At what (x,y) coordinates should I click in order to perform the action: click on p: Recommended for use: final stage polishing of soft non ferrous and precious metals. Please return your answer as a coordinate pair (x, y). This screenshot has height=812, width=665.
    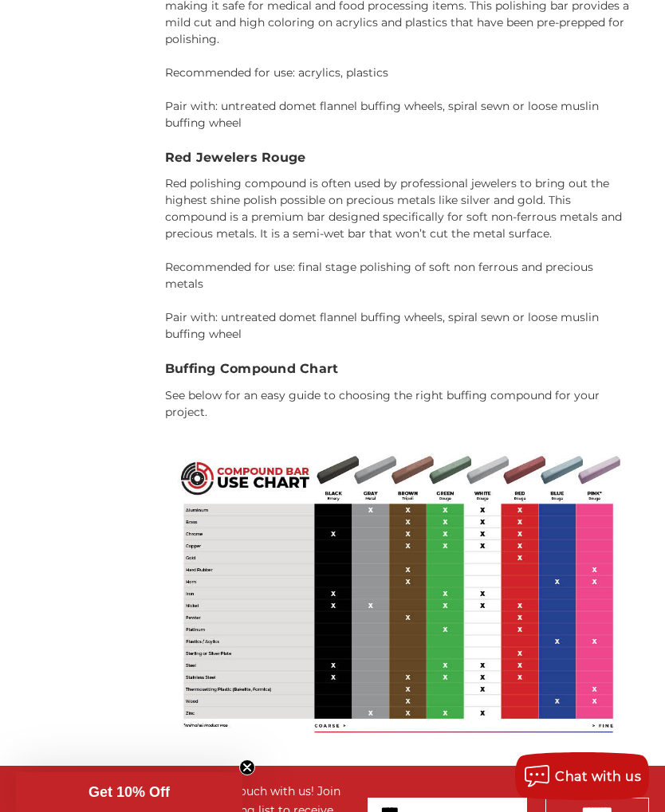
    Looking at the image, I should click on (399, 276).